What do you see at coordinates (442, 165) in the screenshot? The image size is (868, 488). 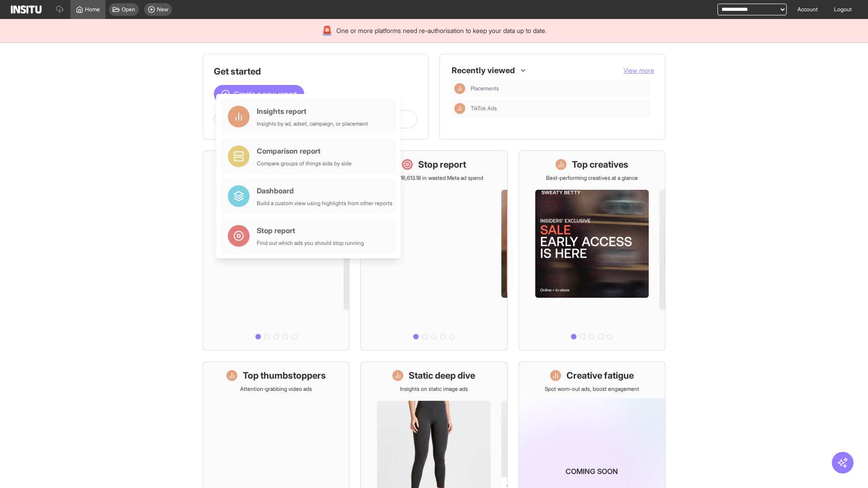 I see `h1: Stop report` at bounding box center [442, 165].